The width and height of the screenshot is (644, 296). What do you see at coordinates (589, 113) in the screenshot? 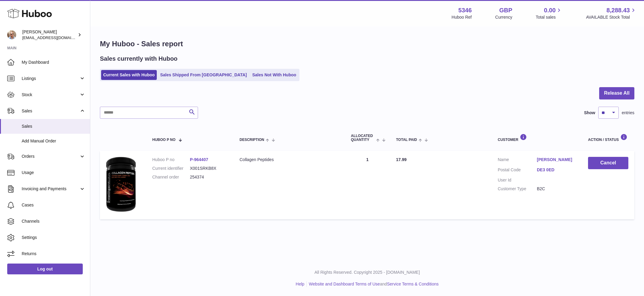
I see `label: Show` at bounding box center [589, 113].